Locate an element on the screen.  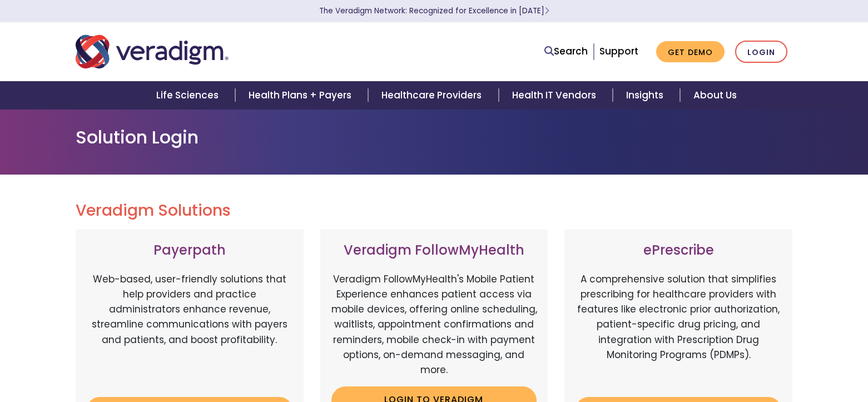
a: Life Sciences is located at coordinates (189, 95).